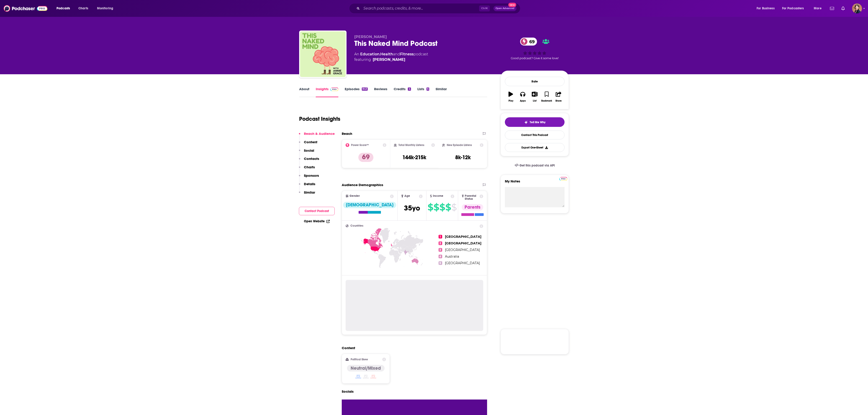  I want to click on span: Podcasts, so click(63, 9).